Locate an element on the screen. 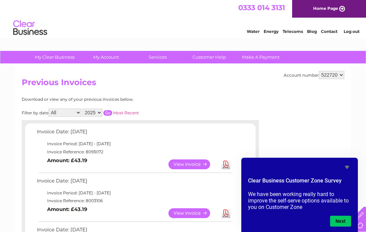 Image resolution: width=366 pixels, height=232 pixels. button: Next question is located at coordinates (340, 221).